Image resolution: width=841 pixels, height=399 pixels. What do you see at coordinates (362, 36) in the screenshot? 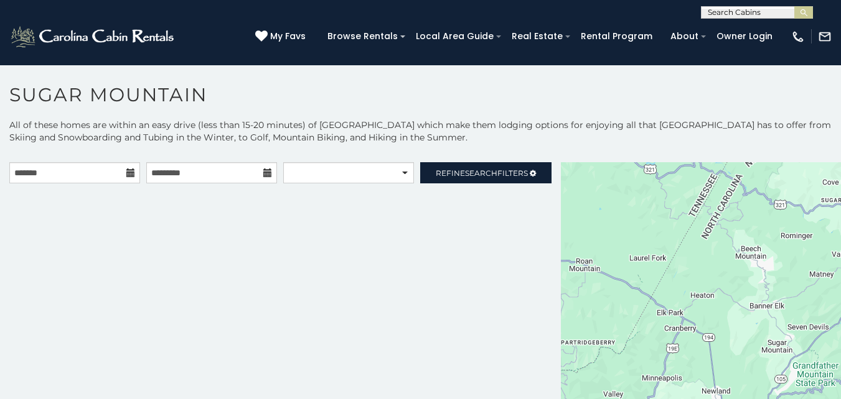
I see `a: Browse Rentals` at bounding box center [362, 36].